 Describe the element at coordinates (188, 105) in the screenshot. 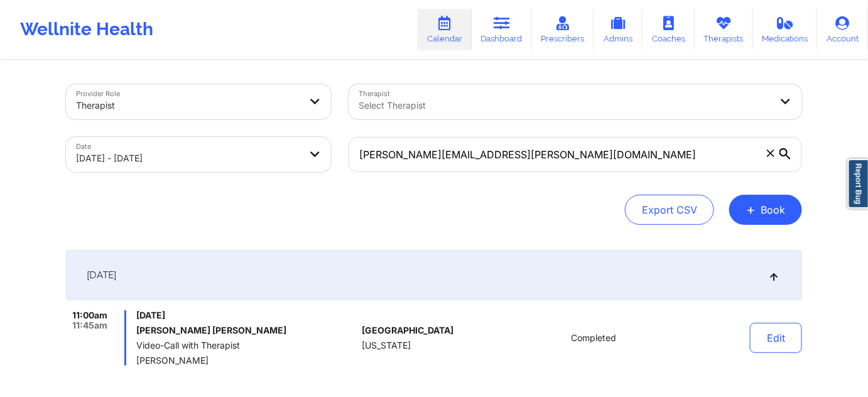

I see `div: Therapist` at that location.